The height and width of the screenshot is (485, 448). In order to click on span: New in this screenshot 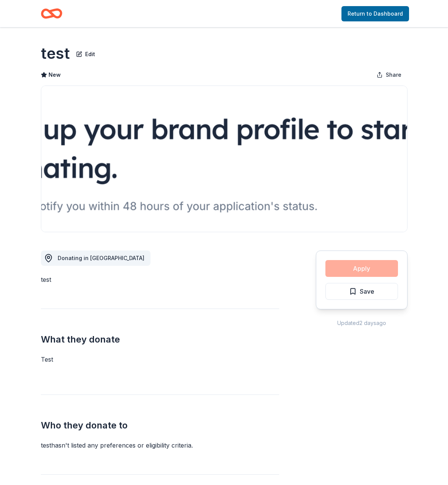, I will do `click(55, 75)`.